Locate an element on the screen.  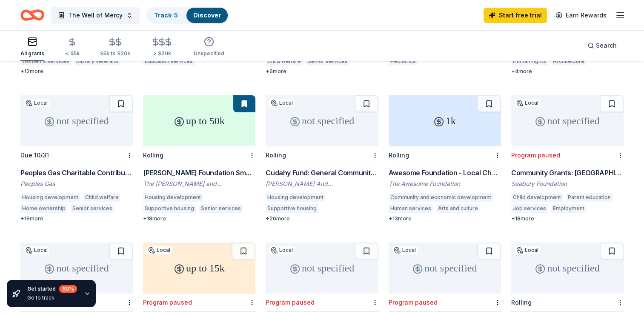
div: + 12 more is located at coordinates (77, 71).